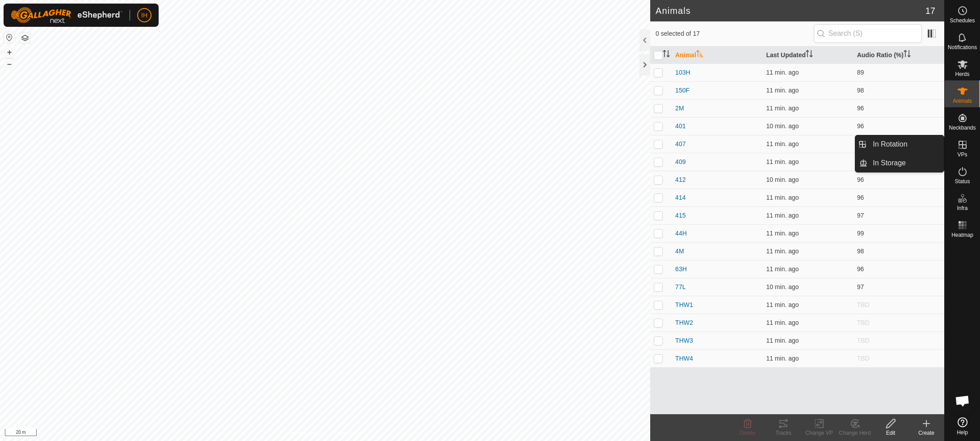  What do you see at coordinates (962, 426) in the screenshot?
I see `a: Help` at bounding box center [962, 426].